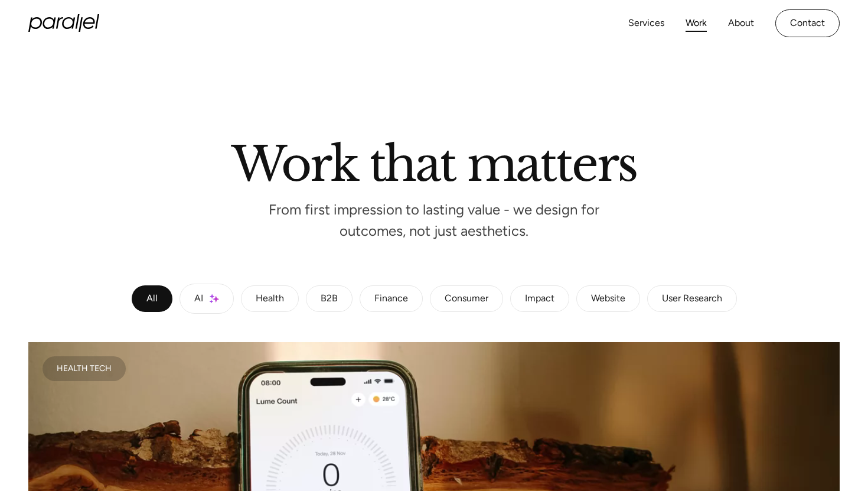 The height and width of the screenshot is (491, 868). Describe the element at coordinates (269, 299) in the screenshot. I see `div: Health` at that location.